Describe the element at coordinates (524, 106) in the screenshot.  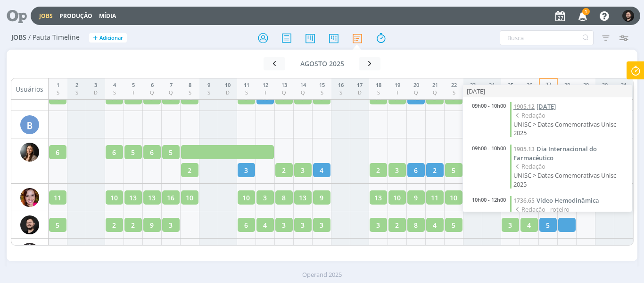
I see `span: 1905.12` at that location.